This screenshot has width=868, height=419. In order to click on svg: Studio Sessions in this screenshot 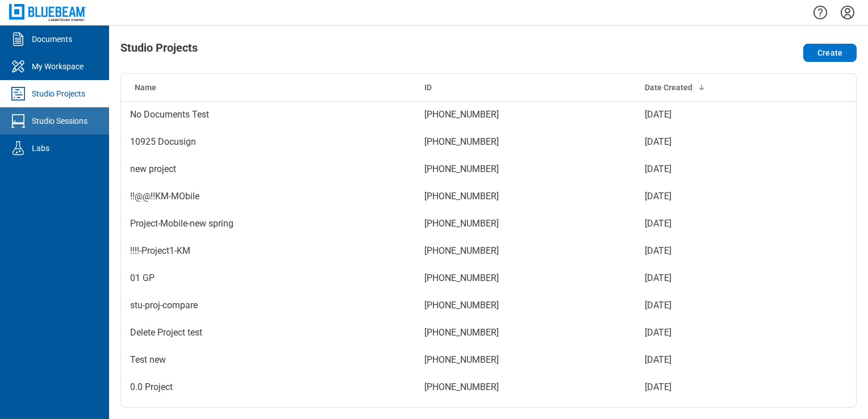, I will do `click(18, 121)`.